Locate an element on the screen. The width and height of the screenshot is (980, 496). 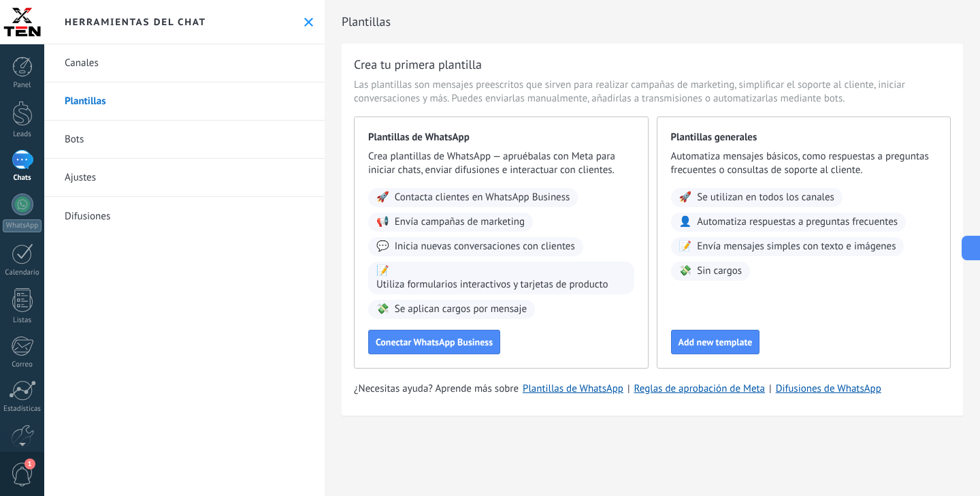
button: Conectar WhatsApp Business is located at coordinates (434, 342).